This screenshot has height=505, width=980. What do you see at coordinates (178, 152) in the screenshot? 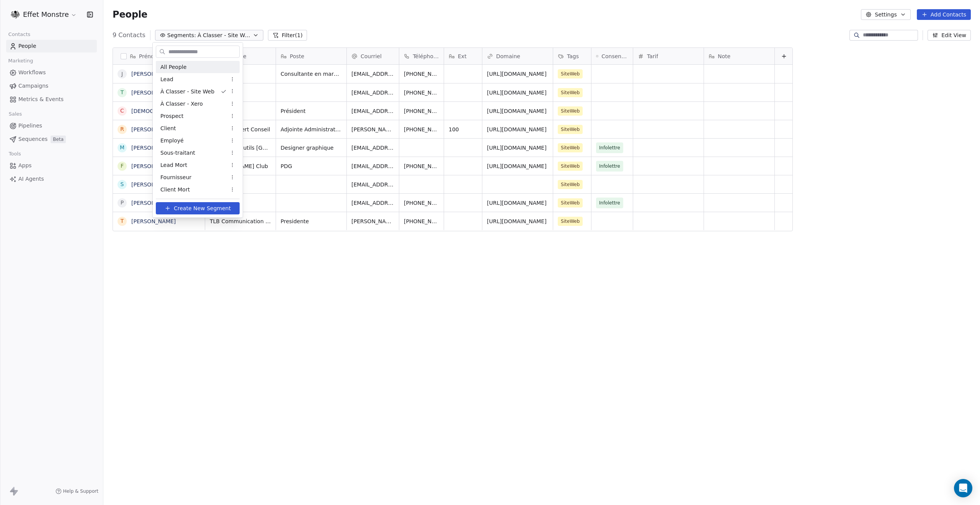
I see `span: Sous-traitant` at bounding box center [178, 152].